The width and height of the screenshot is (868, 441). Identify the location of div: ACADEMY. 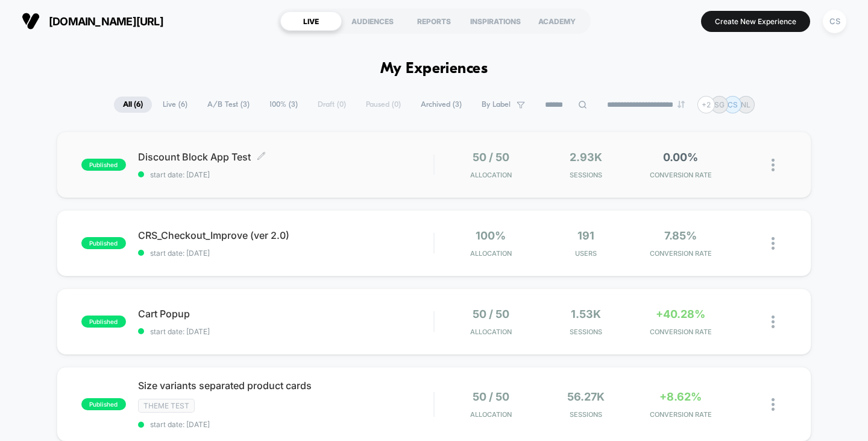
(557, 21).